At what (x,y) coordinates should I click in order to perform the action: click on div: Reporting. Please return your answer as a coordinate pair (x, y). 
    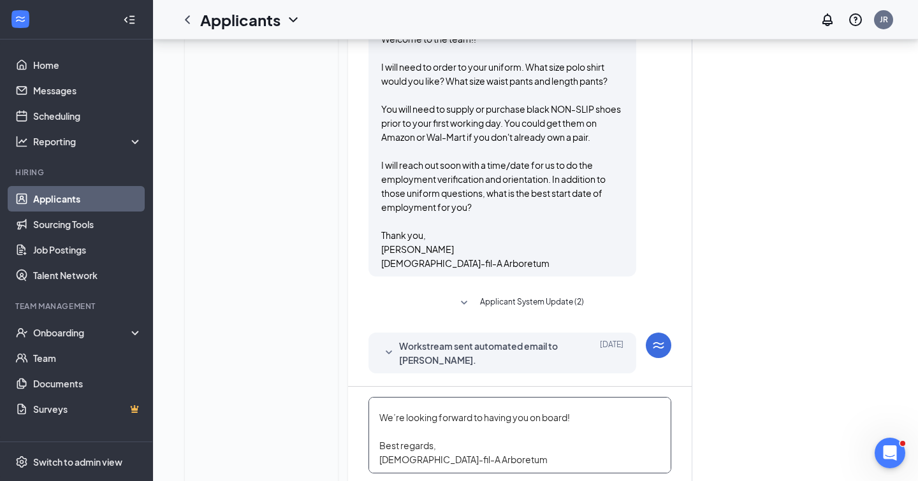
    Looking at the image, I should click on (88, 142).